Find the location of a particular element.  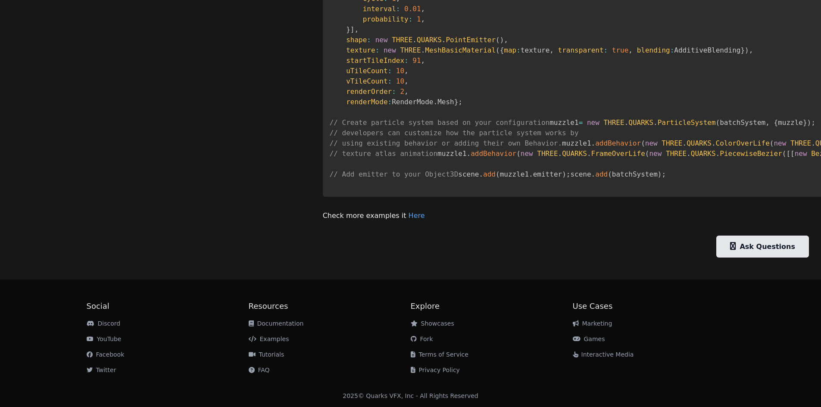

h2: Explore is located at coordinates (492, 306).